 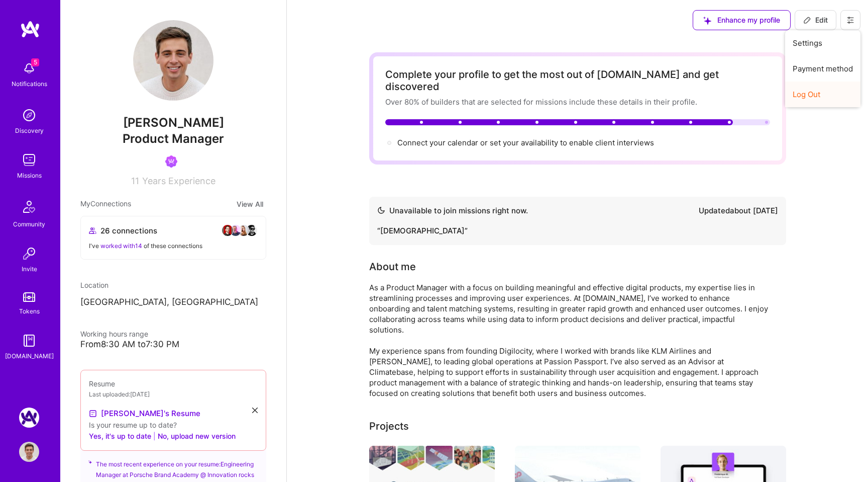 What do you see at coordinates (129, 230) in the screenshot?
I see `span: 26 connections` at bounding box center [129, 230].